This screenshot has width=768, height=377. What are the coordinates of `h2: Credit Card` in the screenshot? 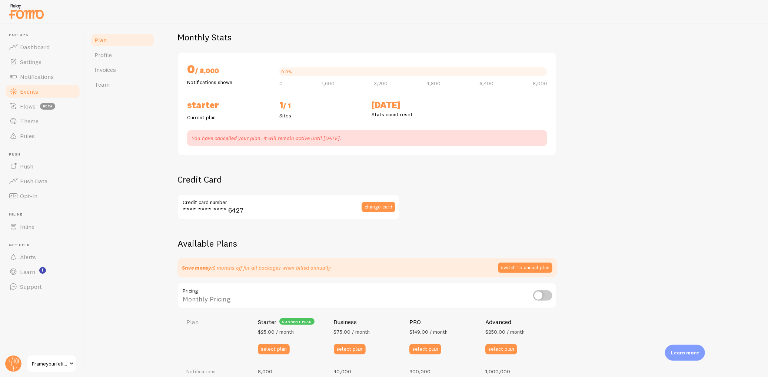 It's located at (289, 179).